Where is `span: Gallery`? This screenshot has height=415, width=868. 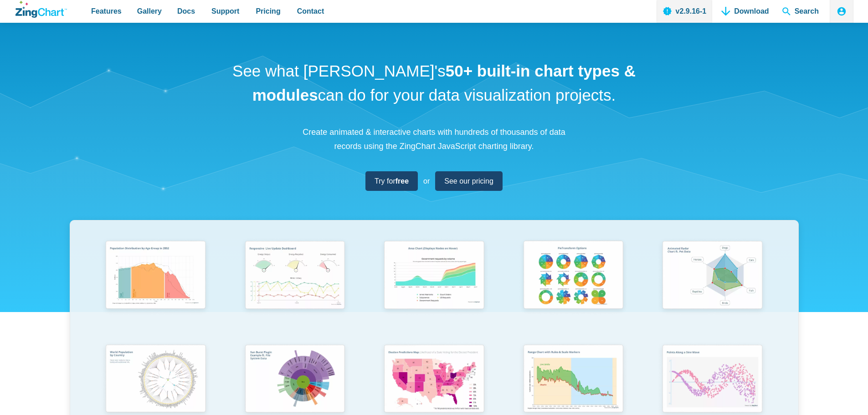 span: Gallery is located at coordinates (150, 11).